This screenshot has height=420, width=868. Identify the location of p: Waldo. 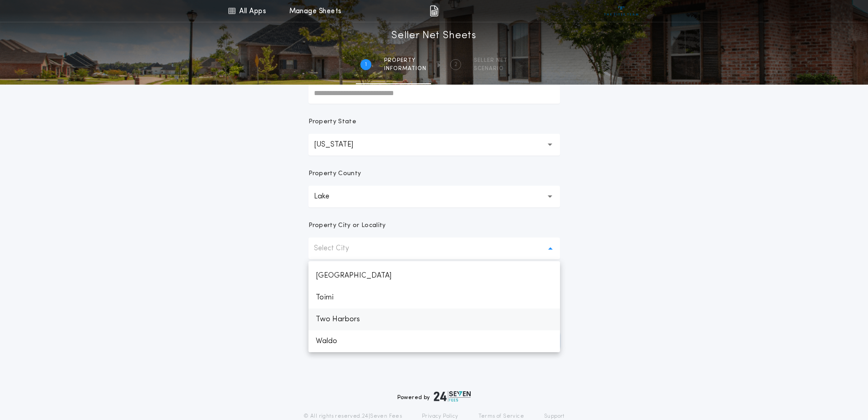
(434, 341).